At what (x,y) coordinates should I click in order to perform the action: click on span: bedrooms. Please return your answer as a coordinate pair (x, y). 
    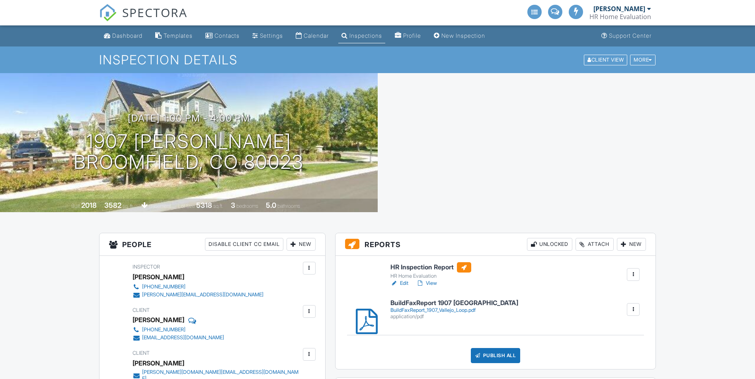
    Looking at the image, I should click on (247, 206).